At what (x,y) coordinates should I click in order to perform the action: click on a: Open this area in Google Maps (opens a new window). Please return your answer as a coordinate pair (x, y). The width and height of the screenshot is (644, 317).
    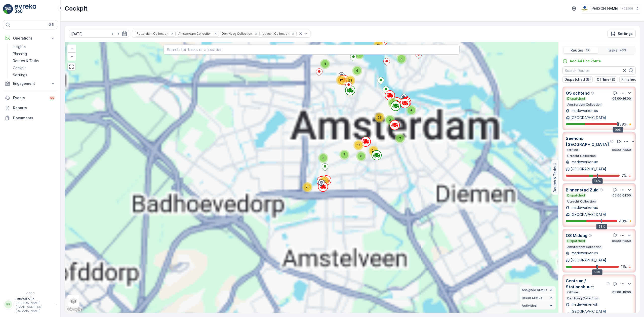
    Looking at the image, I should click on (74, 309).